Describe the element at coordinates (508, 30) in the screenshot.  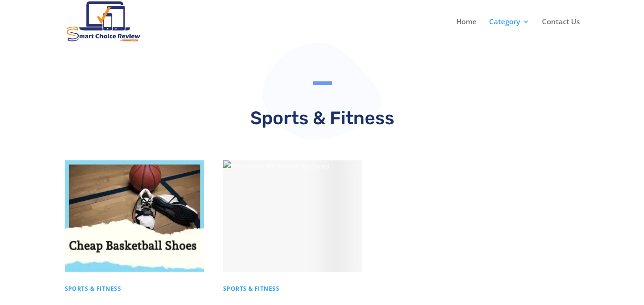
I see `a: Category` at that location.